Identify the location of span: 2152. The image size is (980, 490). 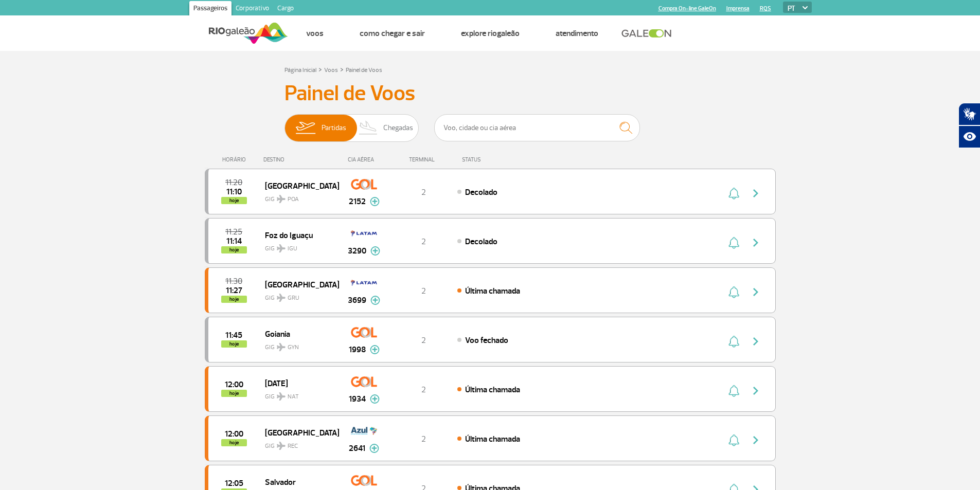
(357, 202).